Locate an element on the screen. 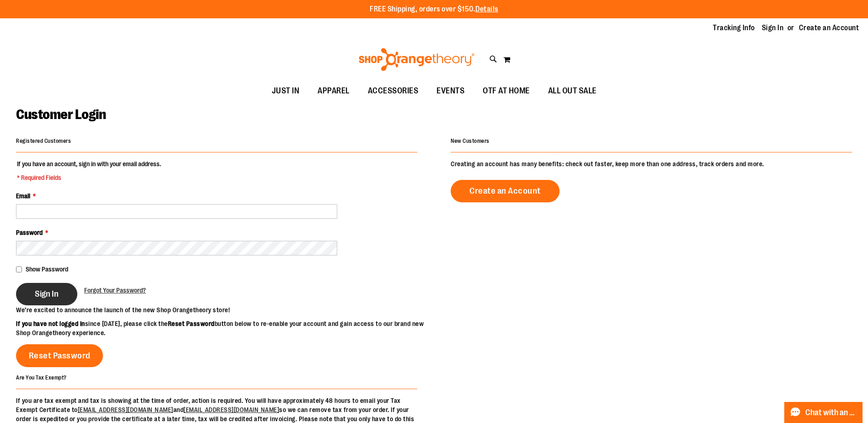  strong: If you have not logged in is located at coordinates (50, 323).